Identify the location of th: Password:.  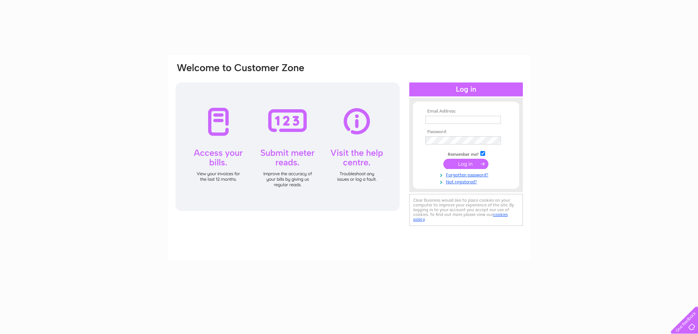
(466, 132).